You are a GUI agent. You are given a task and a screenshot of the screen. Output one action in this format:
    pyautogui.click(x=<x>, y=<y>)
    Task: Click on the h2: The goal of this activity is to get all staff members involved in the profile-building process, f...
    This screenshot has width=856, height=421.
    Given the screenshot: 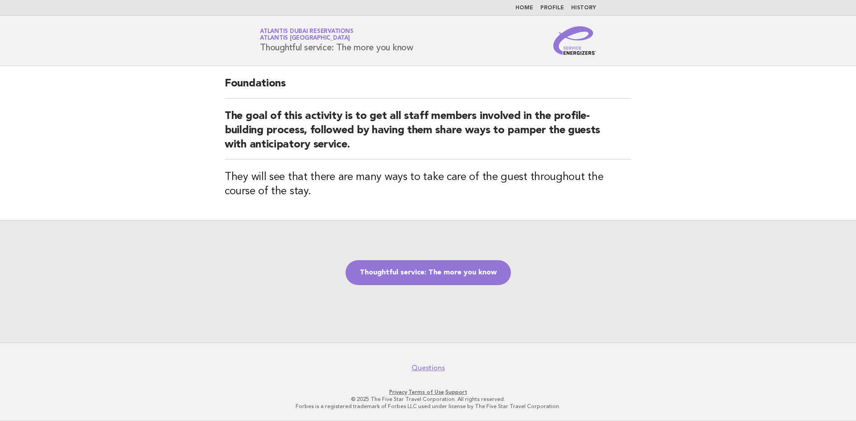 What is the action you would take?
    pyautogui.click(x=428, y=134)
    